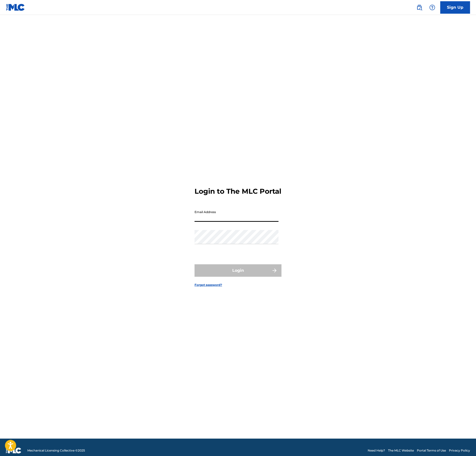 This screenshot has height=456, width=476. I want to click on a: Need Help?, so click(376, 450).